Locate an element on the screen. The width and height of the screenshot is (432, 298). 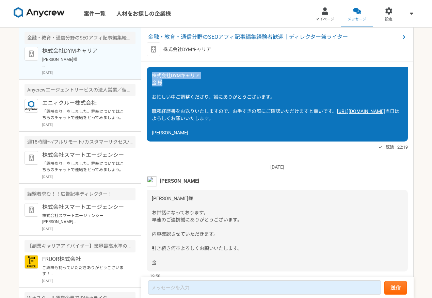
span: マイページ is located at coordinates (325, 19).